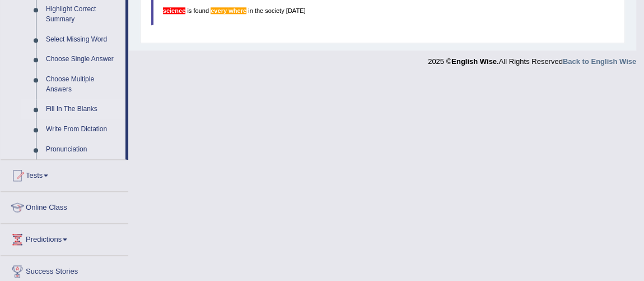 The image size is (644, 281). Describe the element at coordinates (65, 174) in the screenshot. I see `a: Tests` at that location.